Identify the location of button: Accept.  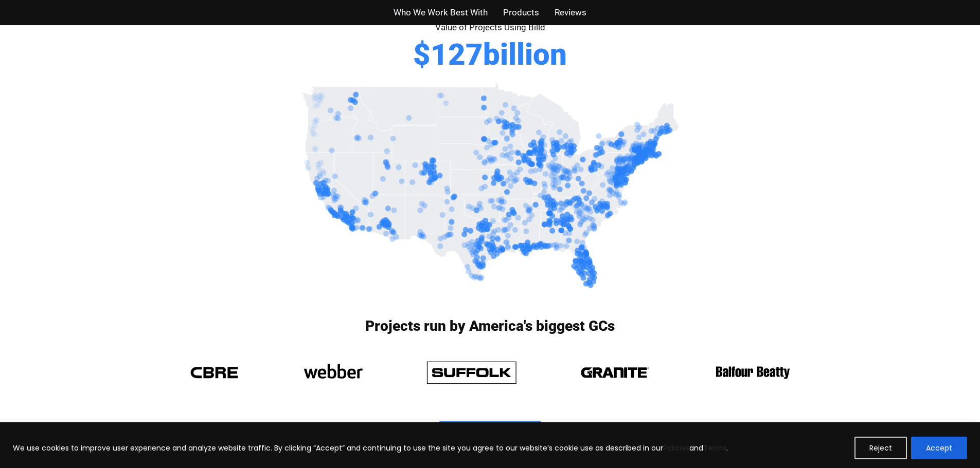
(938, 448).